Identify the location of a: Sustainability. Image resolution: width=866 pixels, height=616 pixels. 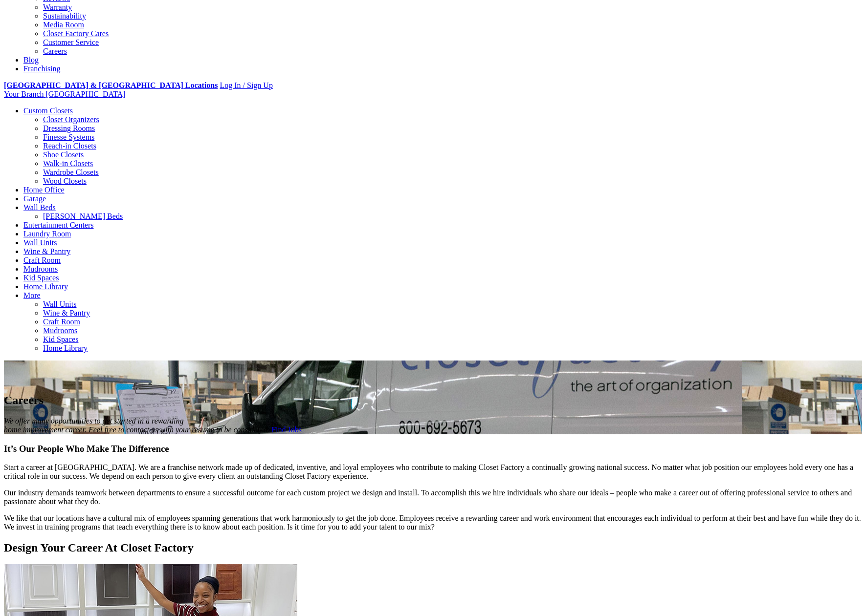
(65, 16).